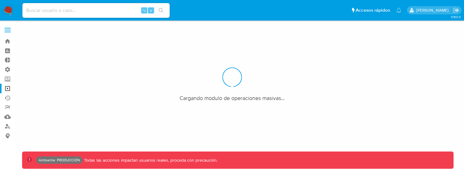  Describe the element at coordinates (150, 160) in the screenshot. I see `p: Todas las acciones impactan usuarios reales, proceda con precaución.` at that location.